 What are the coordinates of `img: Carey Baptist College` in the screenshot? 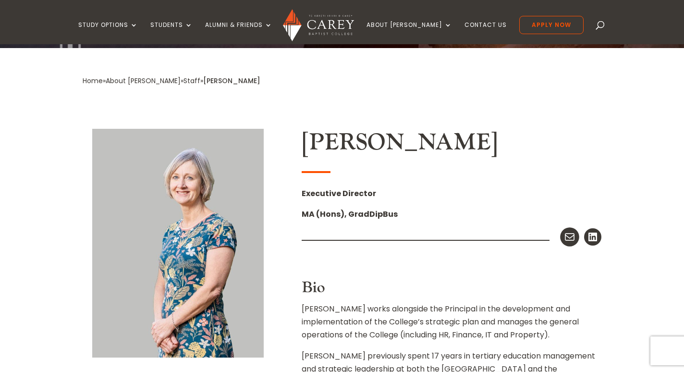 It's located at (318, 25).